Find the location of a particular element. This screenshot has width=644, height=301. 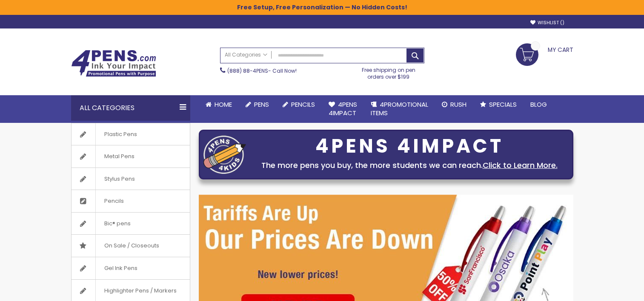

span: 4Pens 4impact is located at coordinates (343, 109).